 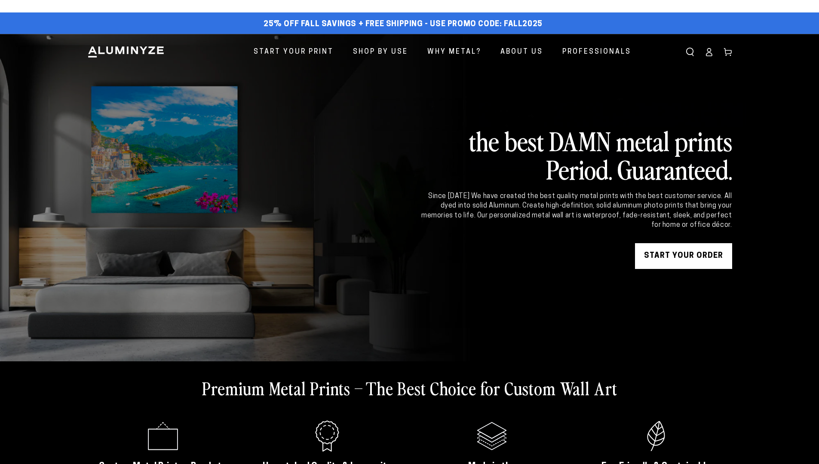 I want to click on h2: the best DAMN metal prints Period. Guaranteed., so click(x=576, y=155).